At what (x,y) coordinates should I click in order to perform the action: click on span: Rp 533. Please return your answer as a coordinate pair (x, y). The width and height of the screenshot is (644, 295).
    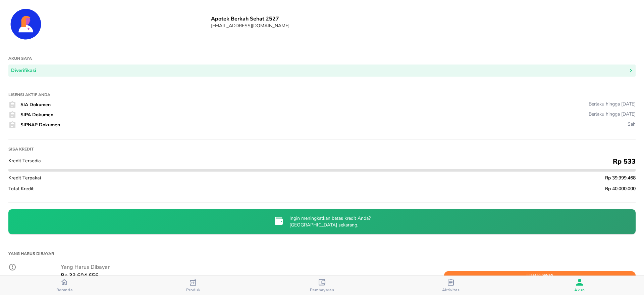
    Looking at the image, I should click on (624, 161).